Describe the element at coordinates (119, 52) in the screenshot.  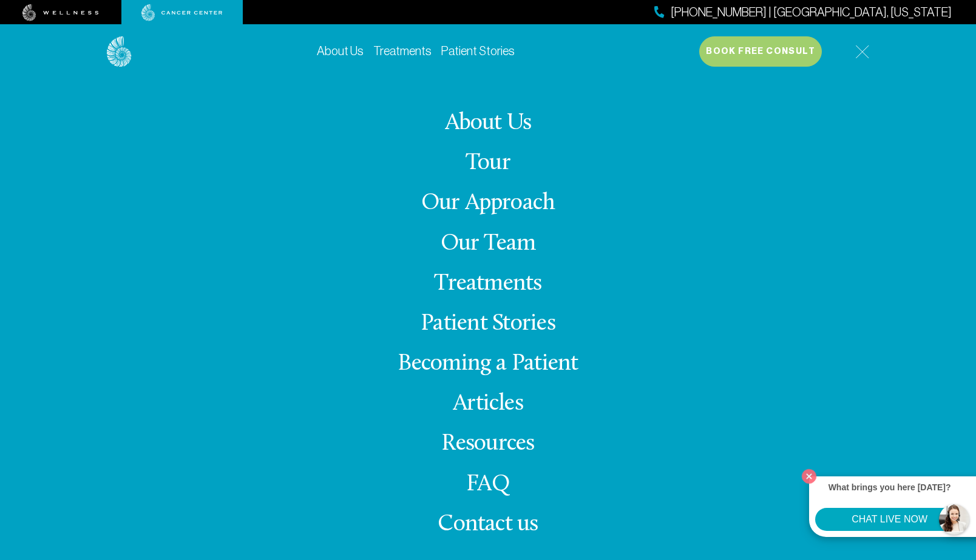
I see `img: logo` at that location.